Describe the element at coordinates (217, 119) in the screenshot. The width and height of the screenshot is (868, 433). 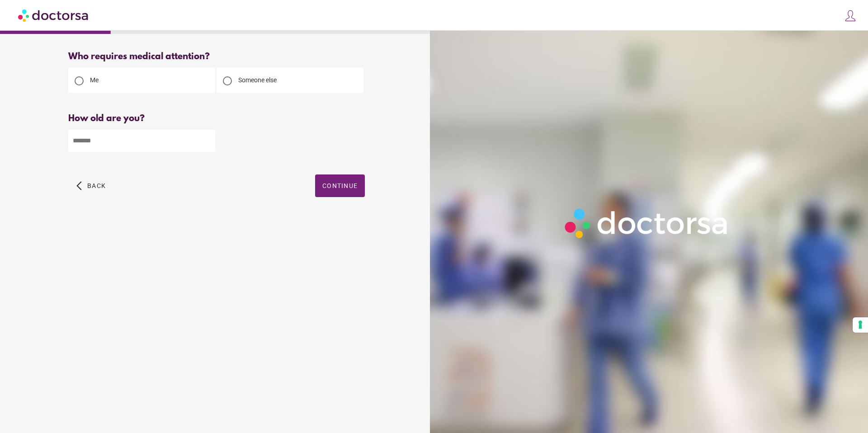
I see `div: How old are you?` at that location.